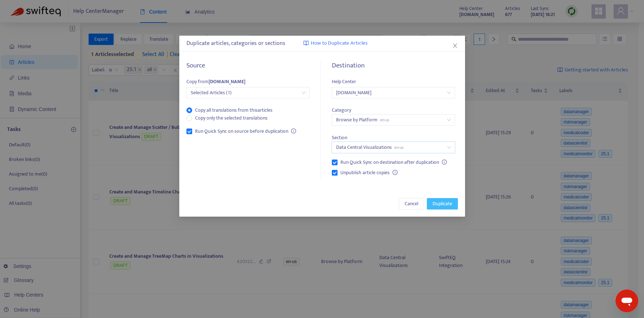 The width and height of the screenshot is (644, 318). What do you see at coordinates (455, 45) in the screenshot?
I see `button: Close` at bounding box center [455, 45].